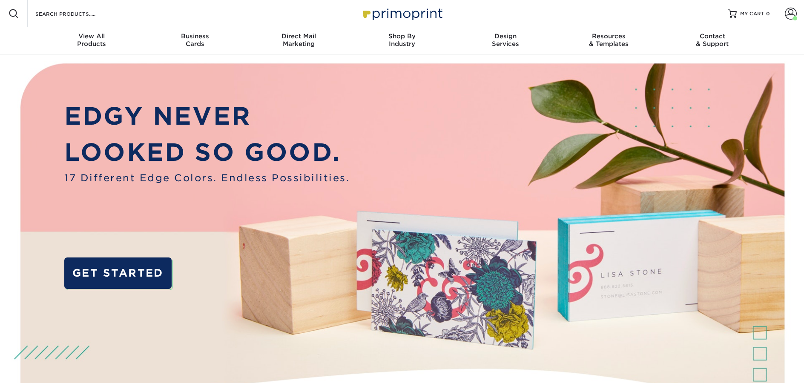 The height and width of the screenshot is (383, 804). Describe the element at coordinates (299, 40) in the screenshot. I see `div: Marketing` at that location.